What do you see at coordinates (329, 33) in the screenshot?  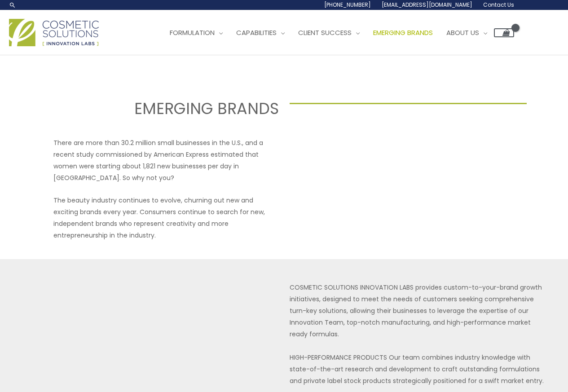 I see `a: Client Success` at bounding box center [329, 33].